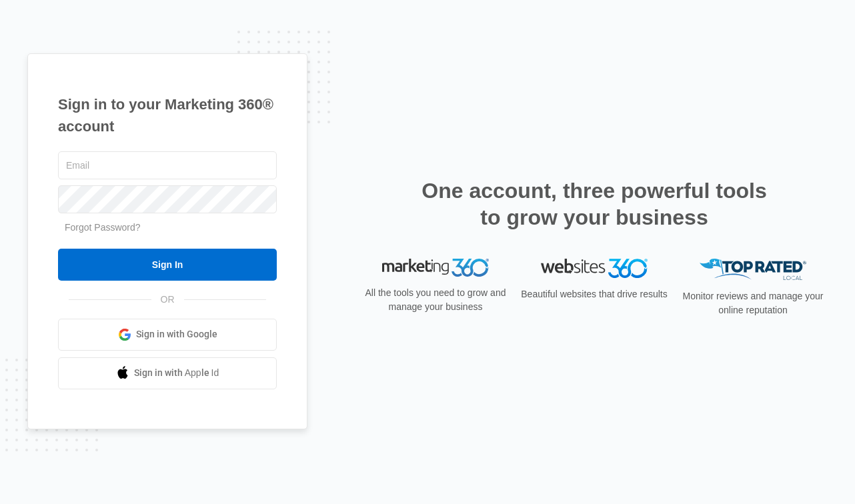  I want to click on img: Websites 360, so click(594, 268).